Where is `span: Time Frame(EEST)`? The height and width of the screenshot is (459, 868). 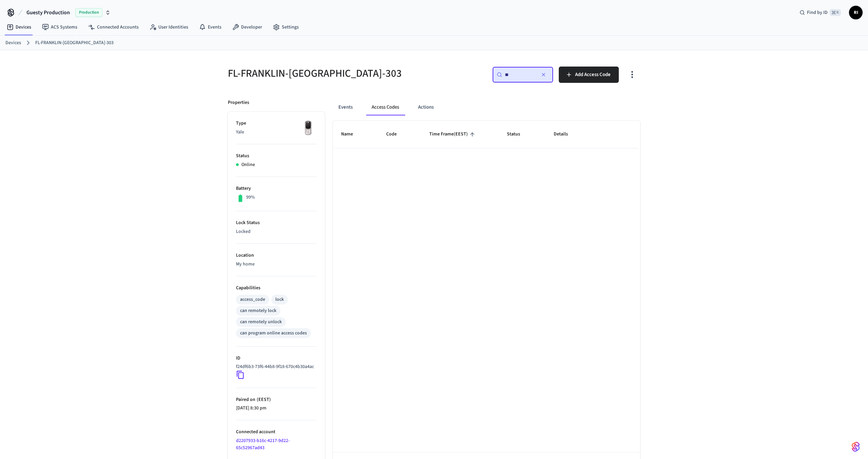 span: Time Frame(EEST) is located at coordinates (453, 134).